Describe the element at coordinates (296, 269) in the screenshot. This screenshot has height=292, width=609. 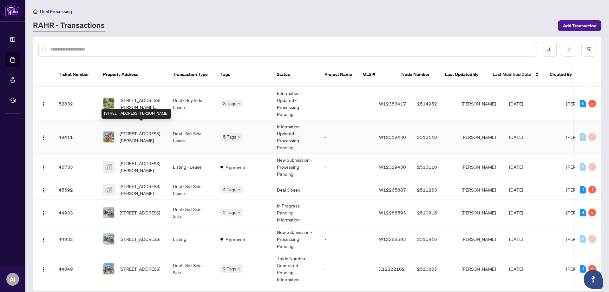
I see `td: Trade Number Generated - Pending Information` at that location.